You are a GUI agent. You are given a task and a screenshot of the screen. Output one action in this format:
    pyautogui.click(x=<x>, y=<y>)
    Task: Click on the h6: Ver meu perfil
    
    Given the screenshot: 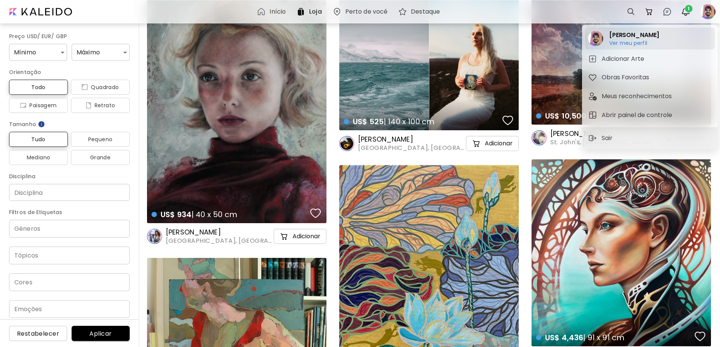 What is the action you would take?
    pyautogui.click(x=634, y=43)
    